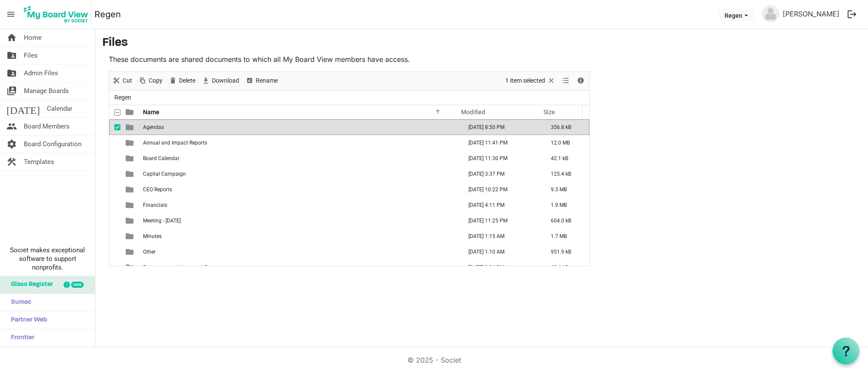  What do you see at coordinates (52, 144) in the screenshot?
I see `span: Board Configuration` at bounding box center [52, 144].